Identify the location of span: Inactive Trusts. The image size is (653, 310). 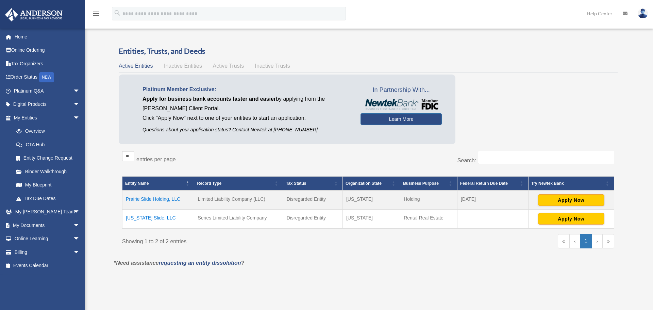
(272, 66).